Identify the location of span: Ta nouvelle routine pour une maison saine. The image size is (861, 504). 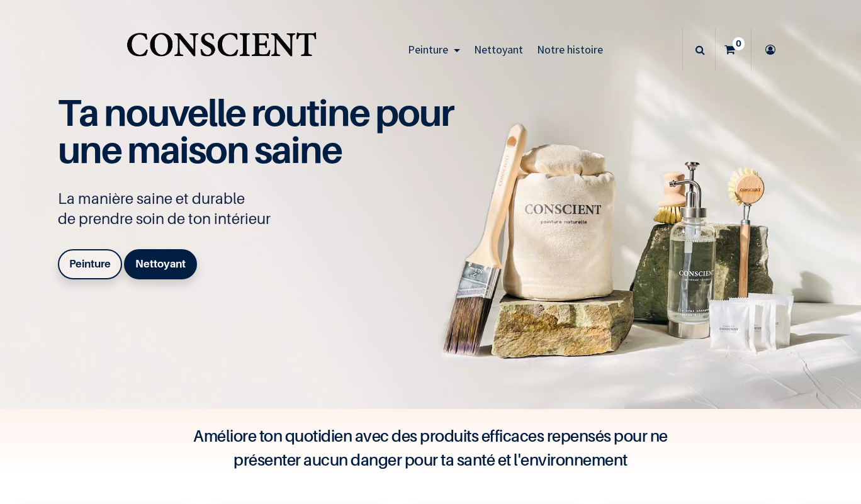
(256, 130).